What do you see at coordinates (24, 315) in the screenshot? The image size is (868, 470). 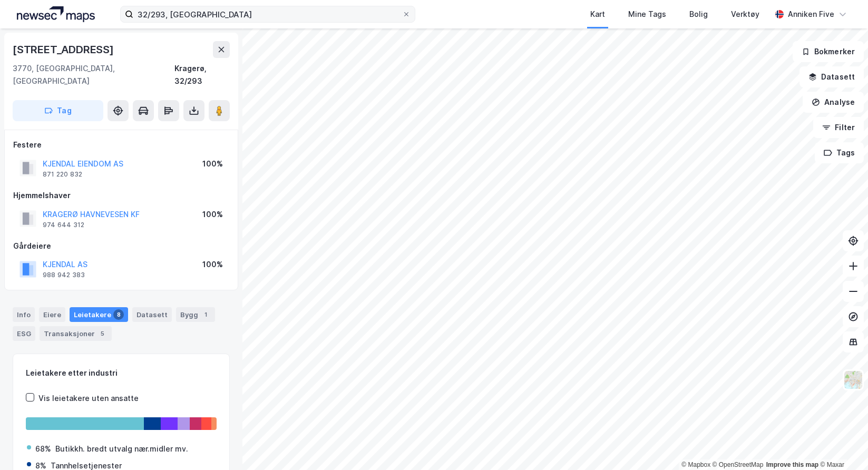 I see `div: Info` at bounding box center [24, 315].